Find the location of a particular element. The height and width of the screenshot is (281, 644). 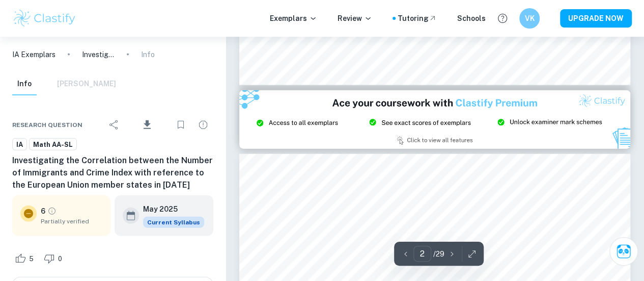

button: UPGRADE NOW is located at coordinates (595, 18).